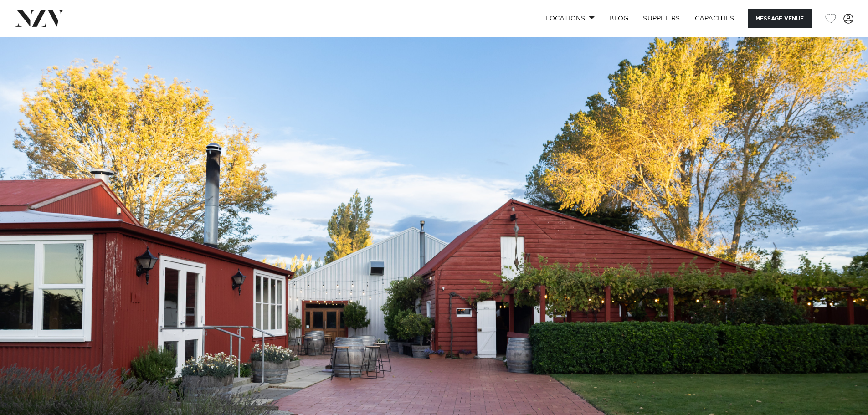  I want to click on a: BLOG, so click(619, 18).